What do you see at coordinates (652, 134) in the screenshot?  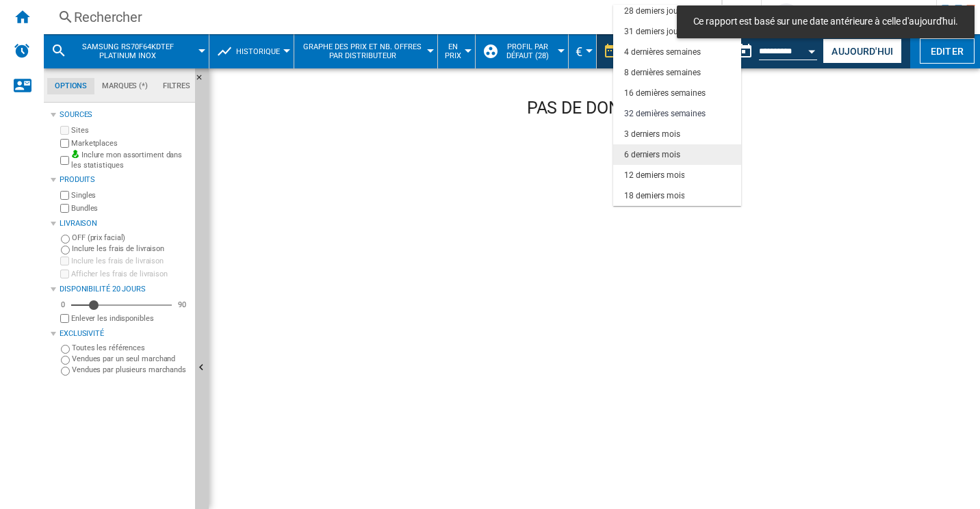 I see `div: 3 derniers mois` at bounding box center [652, 134].